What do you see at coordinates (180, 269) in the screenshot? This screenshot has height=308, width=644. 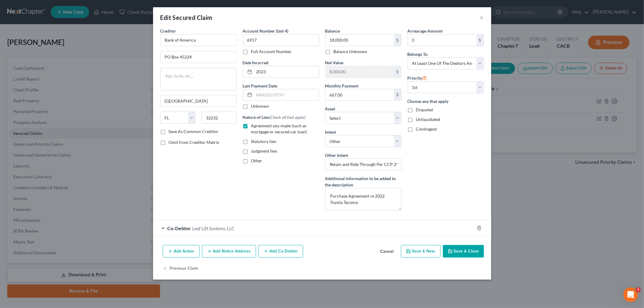 I see `button: Previous Claim` at bounding box center [180, 269].